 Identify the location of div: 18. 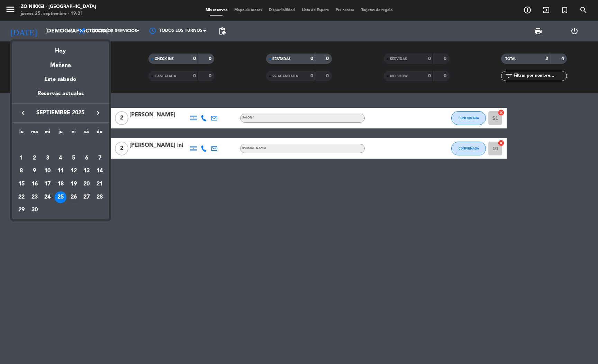
(61, 185).